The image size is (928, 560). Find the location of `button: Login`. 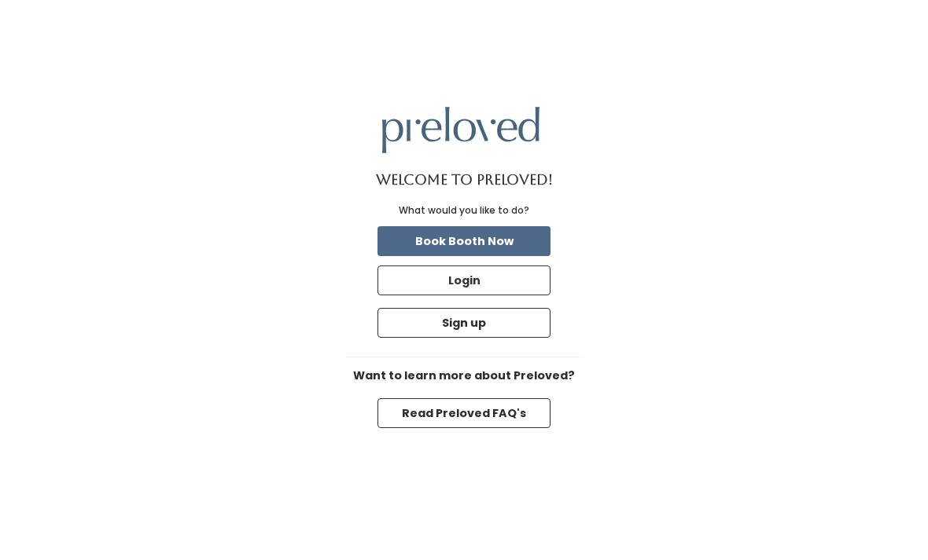

button: Login is located at coordinates (464, 280).